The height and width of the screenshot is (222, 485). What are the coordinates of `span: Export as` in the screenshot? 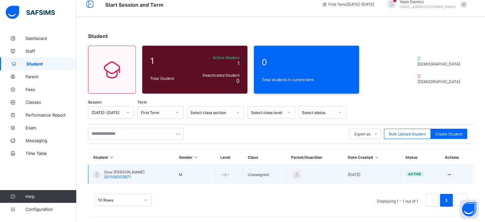 It's located at (362, 134).